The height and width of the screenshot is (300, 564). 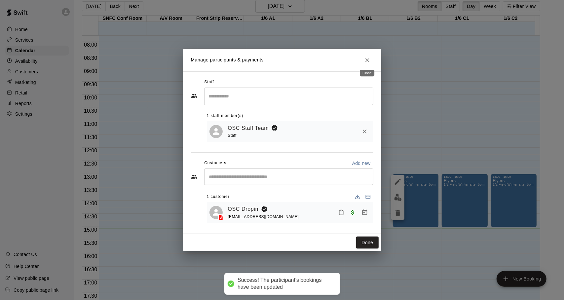 I want to click on div: Success! The participant's bookings have been updated, so click(x=285, y=284).